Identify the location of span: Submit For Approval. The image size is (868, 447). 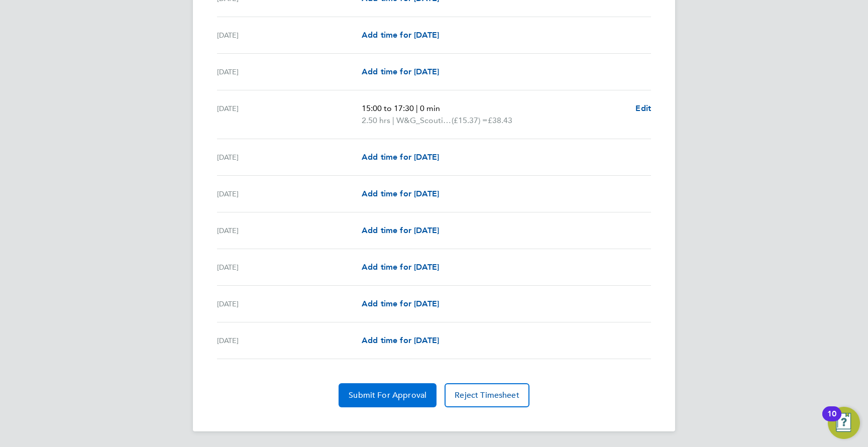
(387, 395).